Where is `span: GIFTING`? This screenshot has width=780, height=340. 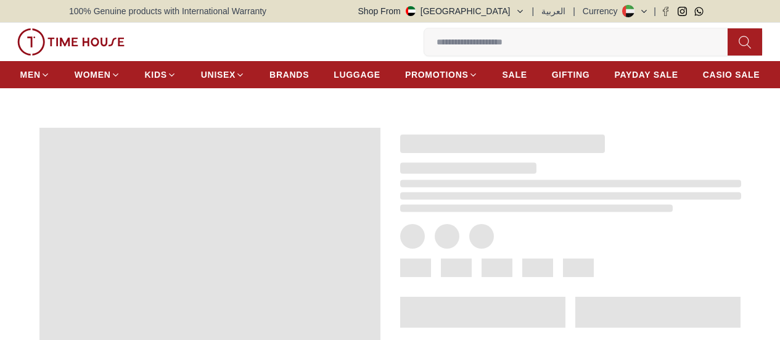 span: GIFTING is located at coordinates (571, 75).